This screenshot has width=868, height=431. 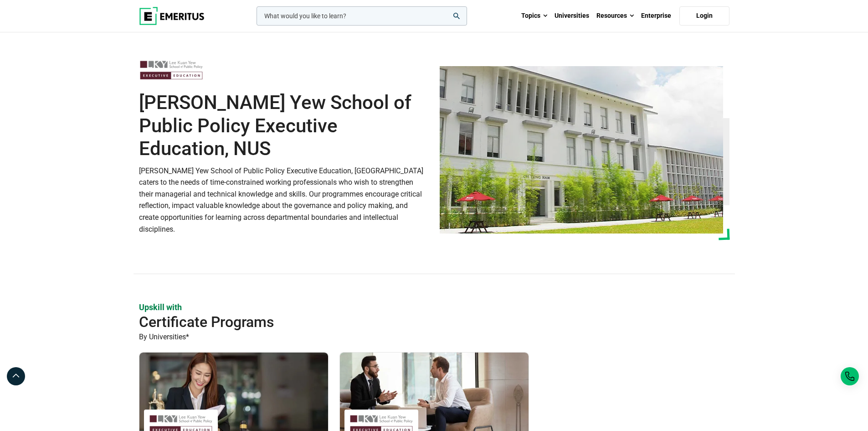 I want to click on p: By Universities*, so click(x=434, y=337).